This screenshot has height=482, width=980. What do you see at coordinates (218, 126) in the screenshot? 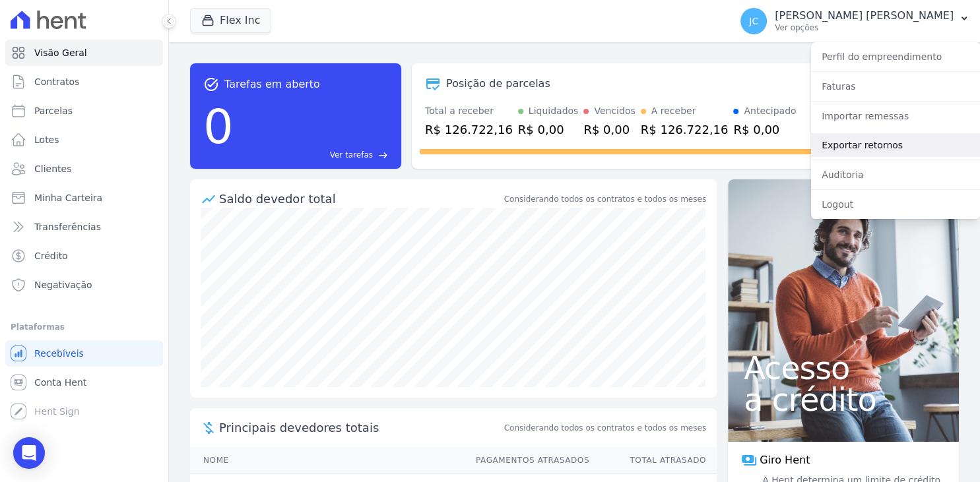
I see `div: 0` at bounding box center [218, 126].